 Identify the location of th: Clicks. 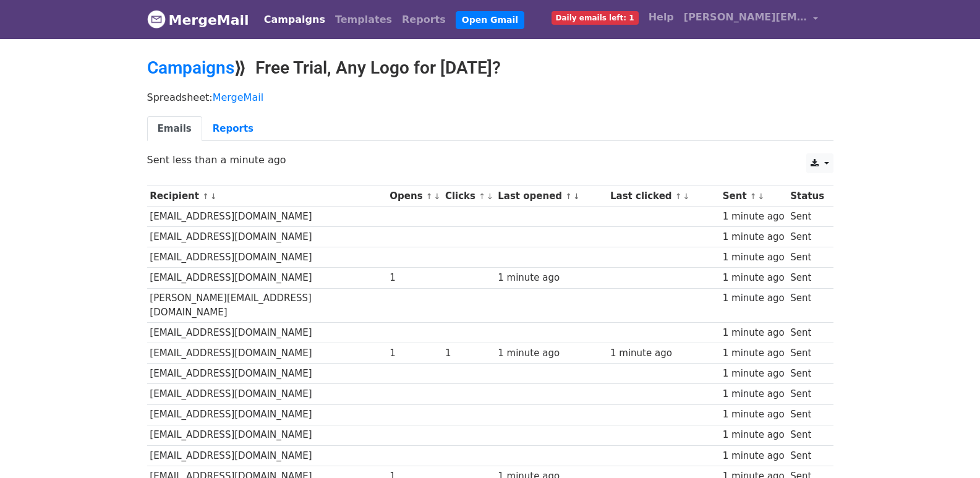
(468, 196).